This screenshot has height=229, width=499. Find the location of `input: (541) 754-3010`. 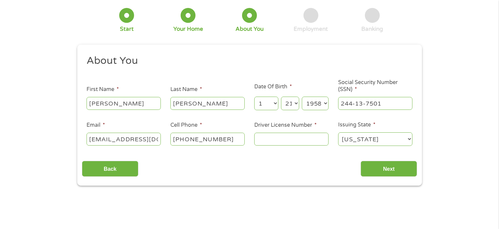

input: (541) 754-3010 is located at coordinates (207, 139).